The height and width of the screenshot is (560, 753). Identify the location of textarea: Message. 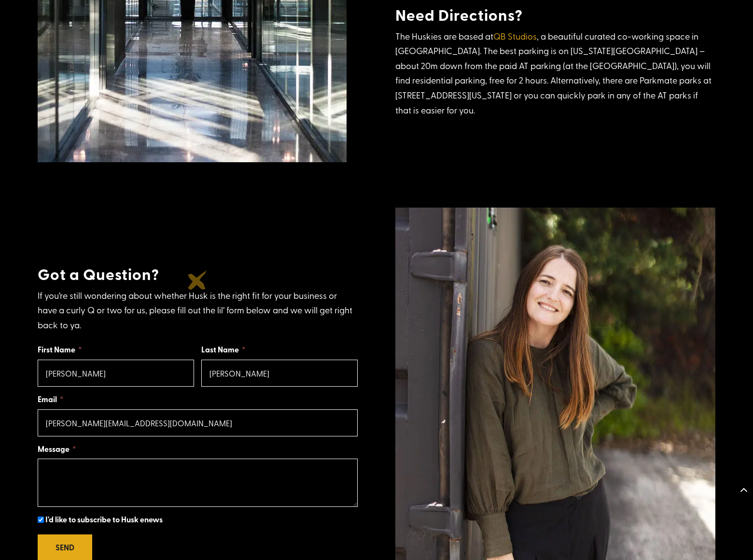
(197, 483).